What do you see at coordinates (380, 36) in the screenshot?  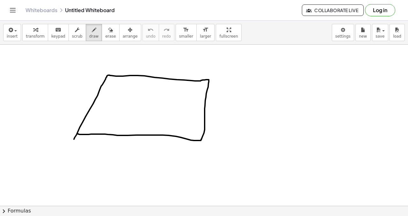 I see `span: save` at bounding box center [380, 36].